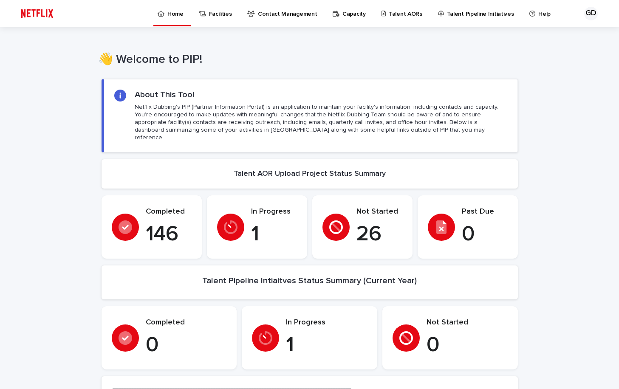 Image resolution: width=619 pixels, height=389 pixels. Describe the element at coordinates (321, 122) in the screenshot. I see `p: Netflix Dubbing's PIP (Partner Information Portal) is an application to maintain your facility's ...` at that location.